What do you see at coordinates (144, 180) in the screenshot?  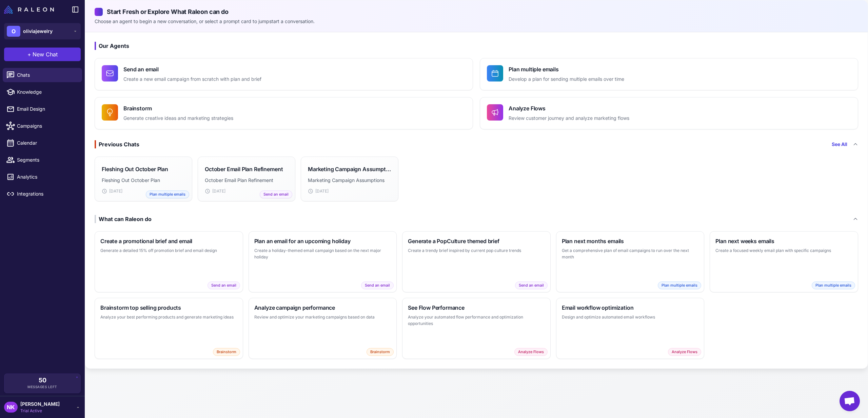 I see `p: Fleshing Out October Plan` at bounding box center [144, 180].